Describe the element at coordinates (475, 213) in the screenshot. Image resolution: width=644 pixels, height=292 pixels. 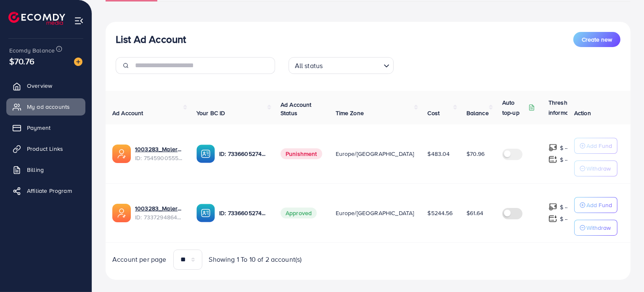
I see `span: $61.64` at that location.